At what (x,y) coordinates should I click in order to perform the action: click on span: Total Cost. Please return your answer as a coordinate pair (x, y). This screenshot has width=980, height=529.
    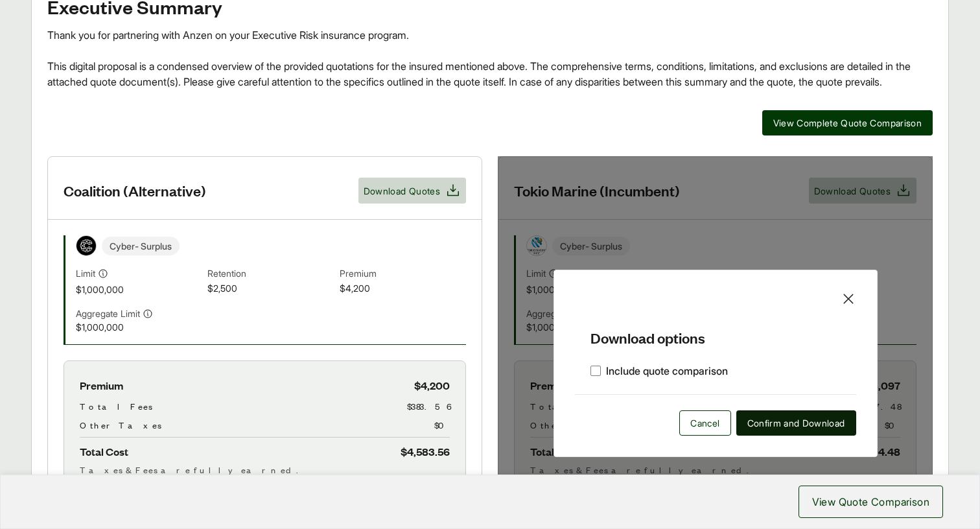
    Looking at the image, I should click on (104, 451).